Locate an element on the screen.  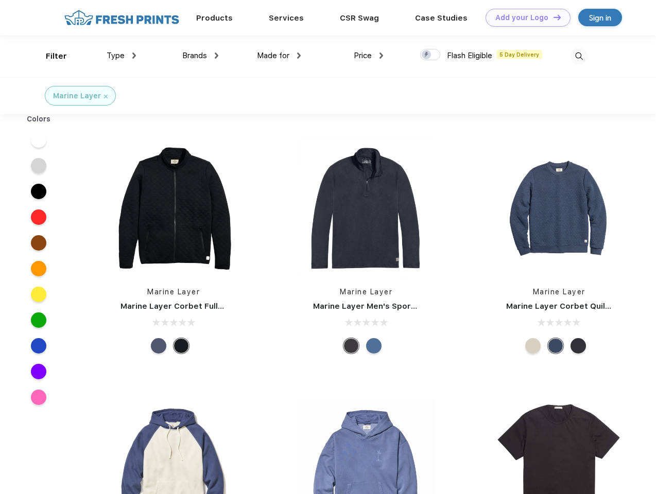
span: Flash Eligible is located at coordinates (470, 56).